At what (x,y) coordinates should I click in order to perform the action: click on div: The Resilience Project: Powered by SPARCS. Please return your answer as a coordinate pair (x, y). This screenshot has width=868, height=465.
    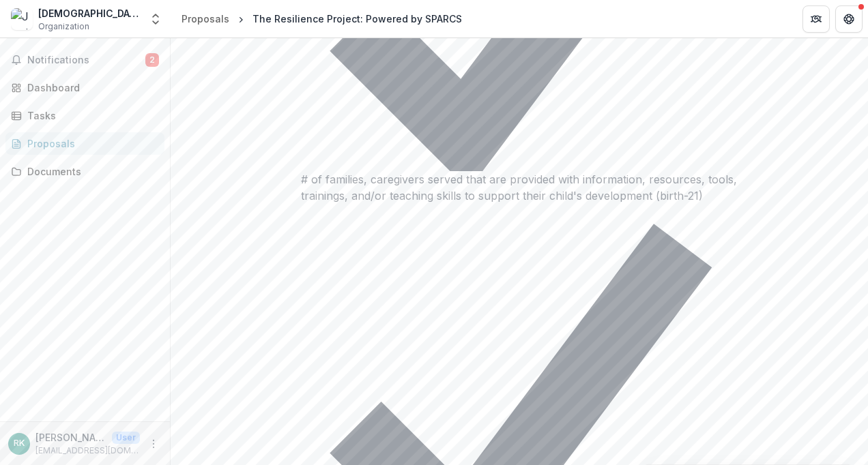
    Looking at the image, I should click on (357, 19).